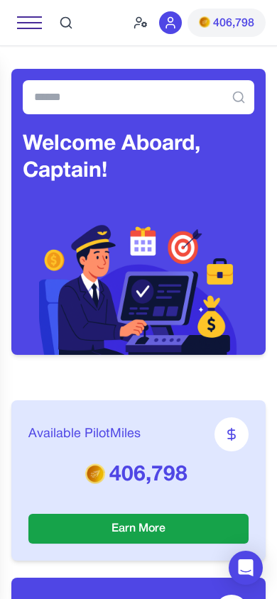 The image size is (277, 599). What do you see at coordinates (138, 529) in the screenshot?
I see `button: Earn More` at bounding box center [138, 529].